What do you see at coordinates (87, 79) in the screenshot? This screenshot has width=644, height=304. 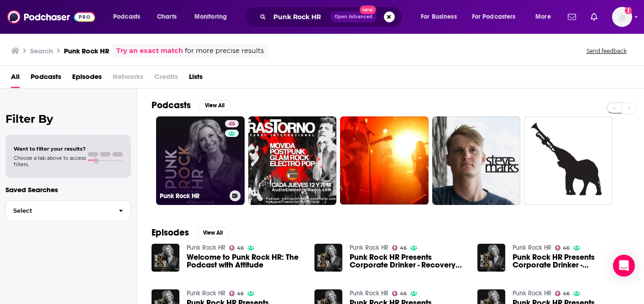 I see `span: Episodes` at bounding box center [87, 79].